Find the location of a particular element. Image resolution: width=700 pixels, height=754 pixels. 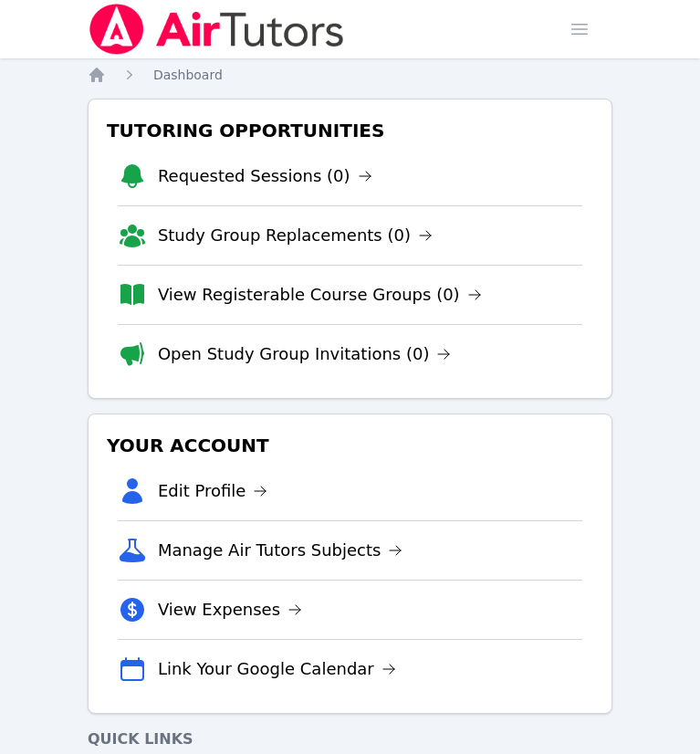

a: Requested Sessions (0) is located at coordinates (264, 176).